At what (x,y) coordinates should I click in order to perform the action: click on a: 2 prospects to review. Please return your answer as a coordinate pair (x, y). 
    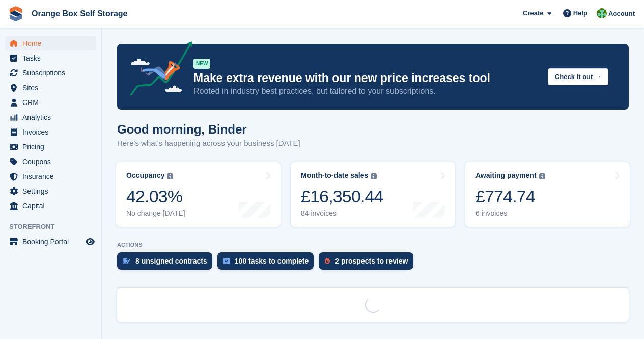
    Looking at the image, I should click on (369, 263).